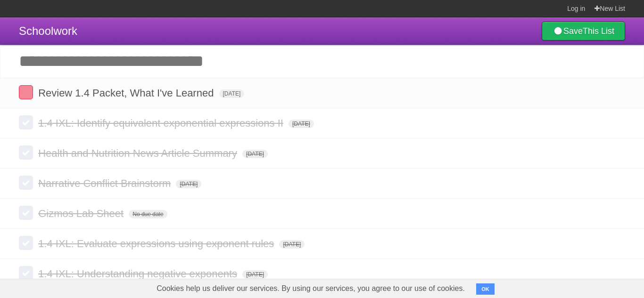 The image size is (644, 298). What do you see at coordinates (147, 214) in the screenshot?
I see `span: No due date` at bounding box center [147, 214].